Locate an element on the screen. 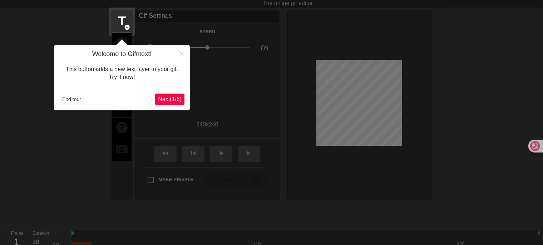  span: Next ( 1 / 6 ) is located at coordinates (170, 99).